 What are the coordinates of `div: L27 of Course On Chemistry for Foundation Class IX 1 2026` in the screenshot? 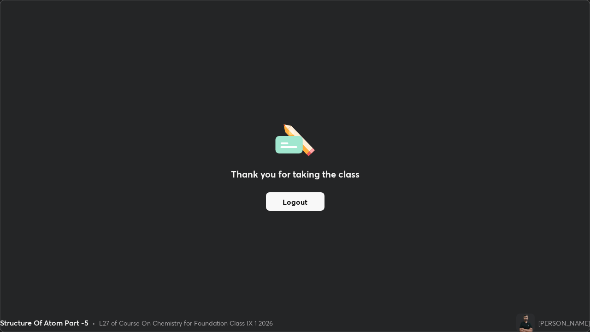 It's located at (186, 323).